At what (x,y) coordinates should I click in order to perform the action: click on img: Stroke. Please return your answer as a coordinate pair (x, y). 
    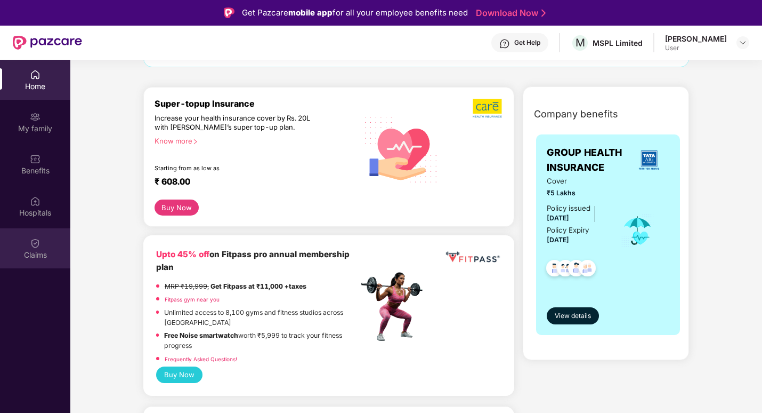
    Looking at the image, I should click on (544, 13).